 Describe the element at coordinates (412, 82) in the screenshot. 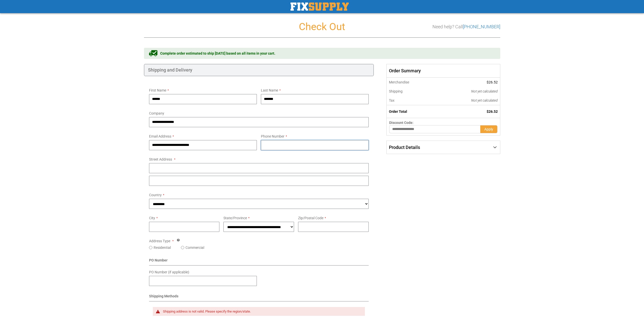

I see `th: Merchandise` at that location.